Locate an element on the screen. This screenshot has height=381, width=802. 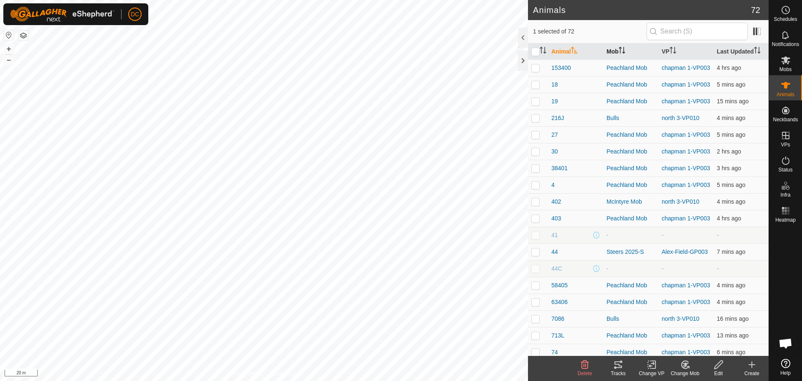
a: Help is located at coordinates (785, 367).